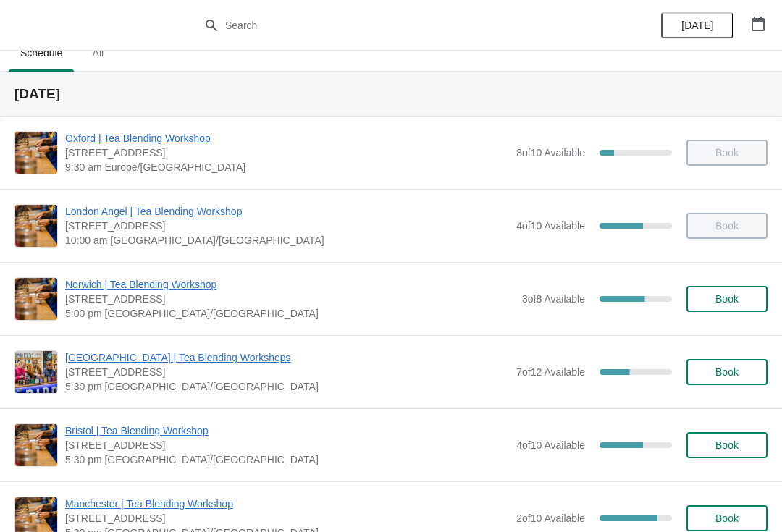  Describe the element at coordinates (36, 445) in the screenshot. I see `img: Bristol | Tea Blending Workshop | 73 Park Street, Bristol, BS1 5PB | 5:30 pm Europe/London` at that location.